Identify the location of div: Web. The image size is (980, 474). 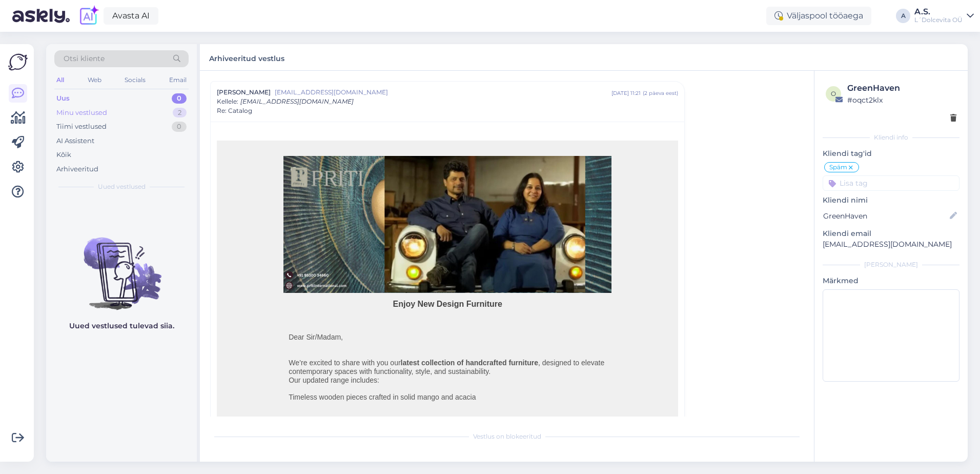
(94, 80).